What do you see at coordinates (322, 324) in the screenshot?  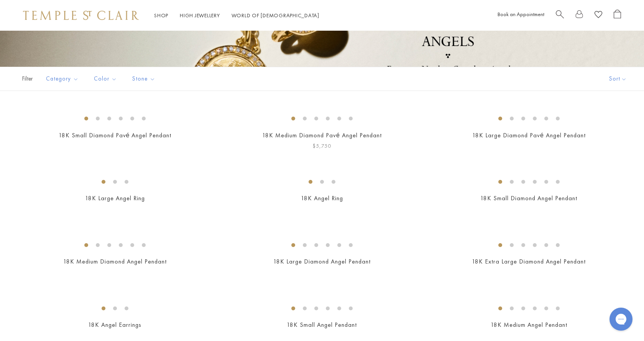 I see `a: 18K Small Angel Pendant` at bounding box center [322, 324].